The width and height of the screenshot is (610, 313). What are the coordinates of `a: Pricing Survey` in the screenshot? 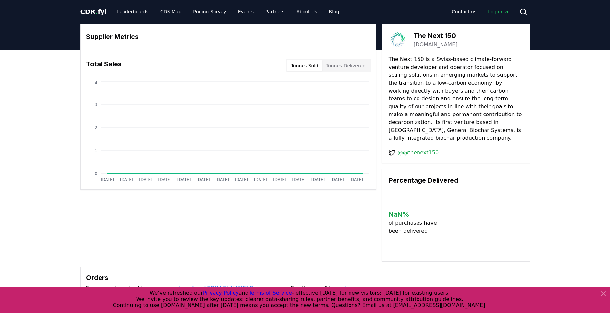 It's located at (210, 12).